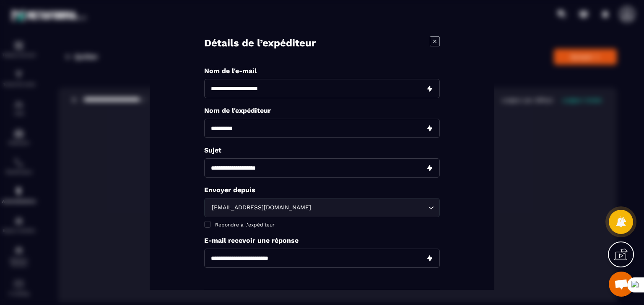 Image resolution: width=644 pixels, height=305 pixels. Describe the element at coordinates (322, 150) in the screenshot. I see `p: Sujet` at that location.